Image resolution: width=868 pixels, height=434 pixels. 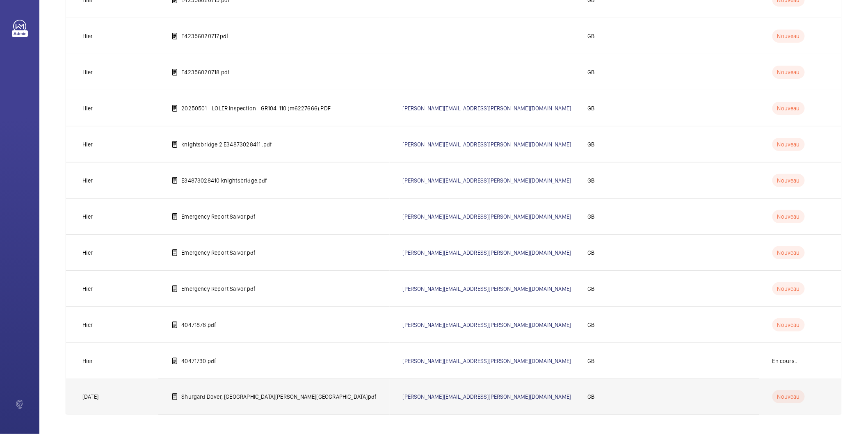 I want to click on p: E42356020717.pdf, so click(x=204, y=36).